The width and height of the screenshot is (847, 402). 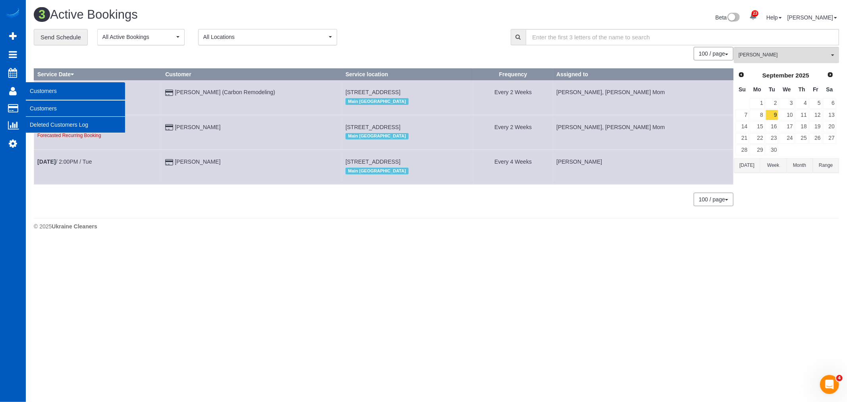 What do you see at coordinates (232, 15) in the screenshot?
I see `h1: Active Bookings` at bounding box center [232, 15].